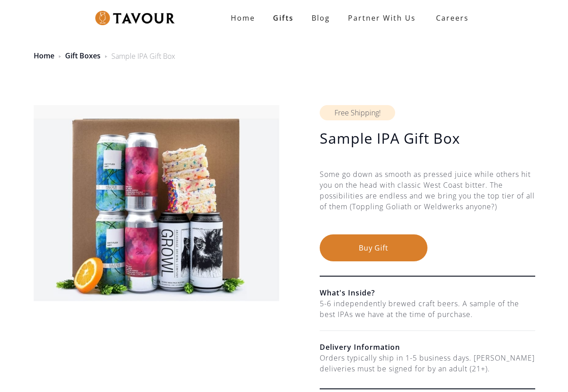 Image resolution: width=568 pixels, height=392 pixels. Describe the element at coordinates (382, 18) in the screenshot. I see `a: partner with us` at that location.